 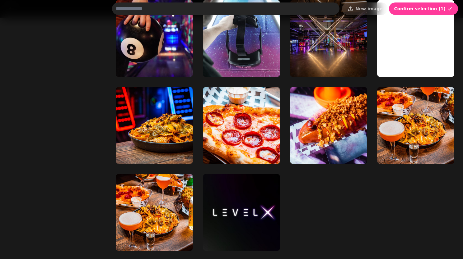 What do you see at coordinates (241, 126) in the screenshot?
I see `img: LSP_L7_BstlLSP_5304.jpg` at bounding box center [241, 126].